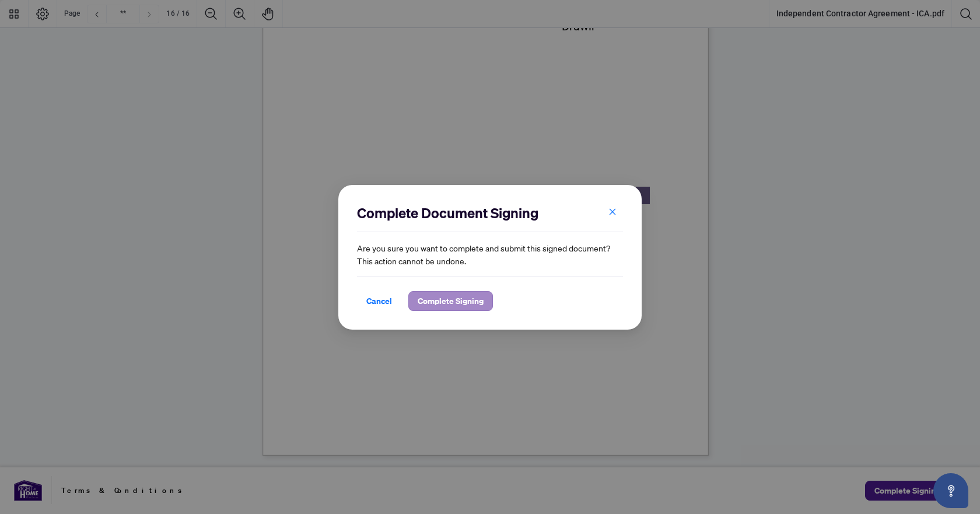 This screenshot has height=514, width=980. Describe the element at coordinates (379, 301) in the screenshot. I see `span: Cancel` at that location.